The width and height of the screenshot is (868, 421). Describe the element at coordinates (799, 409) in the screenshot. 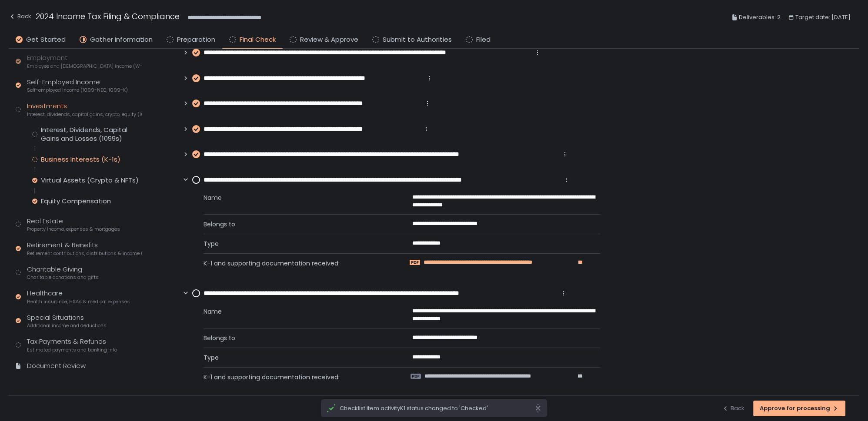

I see `button: Approve for processing` at that location.